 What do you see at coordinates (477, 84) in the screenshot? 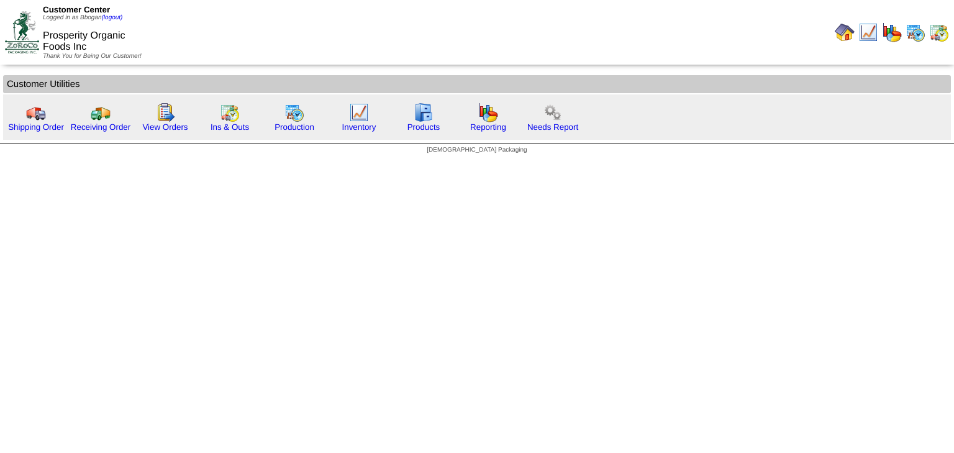
I see `td: Customer Utilities` at bounding box center [477, 84].